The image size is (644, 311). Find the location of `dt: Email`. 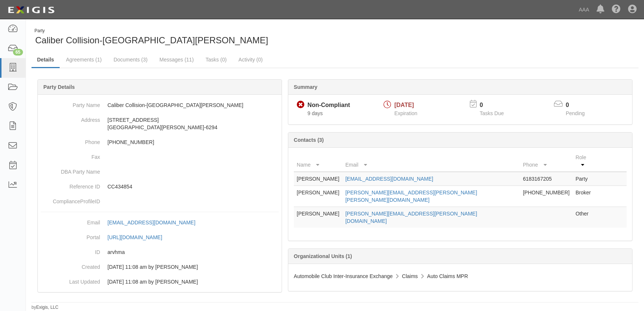

dt: Email is located at coordinates (70, 221).